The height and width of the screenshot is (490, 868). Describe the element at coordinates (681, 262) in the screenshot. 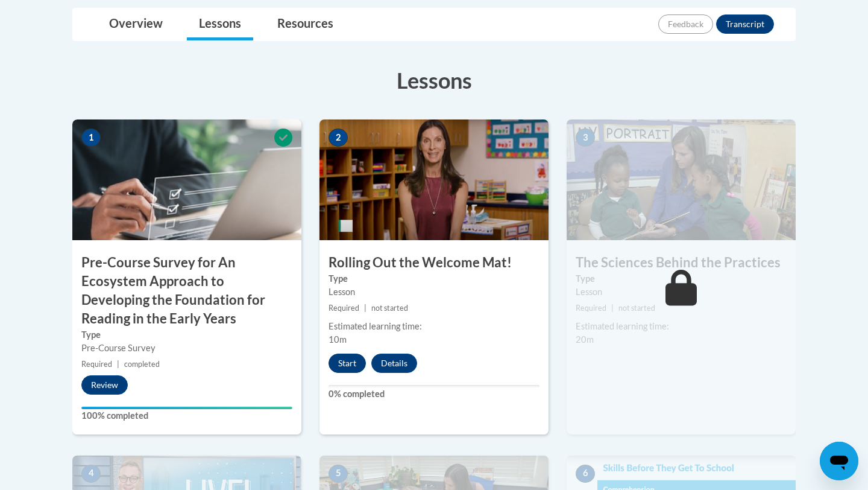

I see `h3: The Sciences Behind the Practices` at that location.